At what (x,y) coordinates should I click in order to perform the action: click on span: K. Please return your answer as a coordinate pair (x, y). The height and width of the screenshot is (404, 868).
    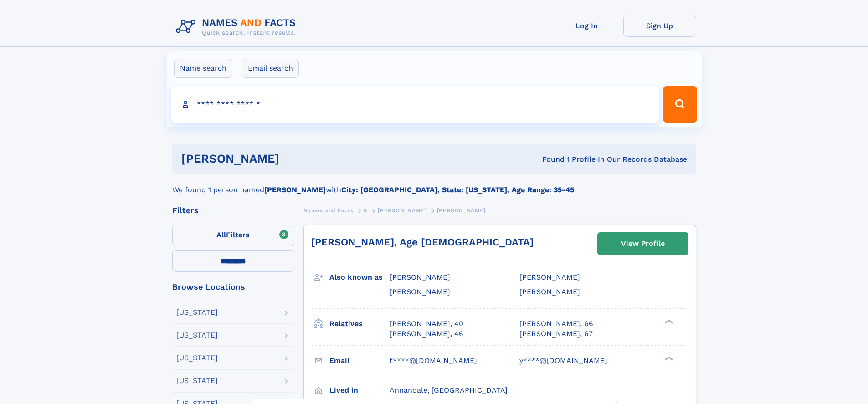
    Looking at the image, I should click on (365, 211).